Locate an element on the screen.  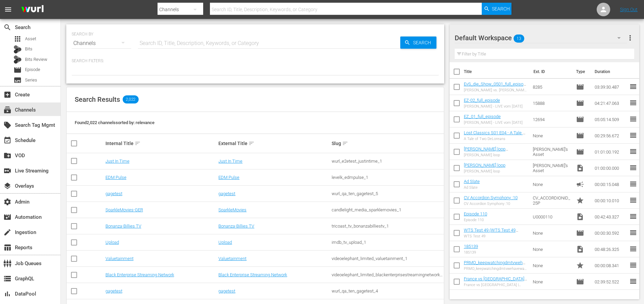
div: videoelephant_limited_valuetainment_1 is located at coordinates (387, 258).